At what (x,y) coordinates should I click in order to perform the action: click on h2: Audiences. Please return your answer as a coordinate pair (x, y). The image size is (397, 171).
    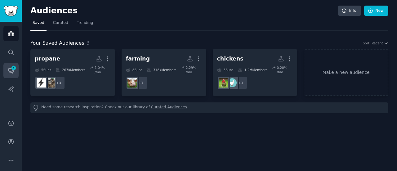
    Looking at the image, I should click on (184, 11).